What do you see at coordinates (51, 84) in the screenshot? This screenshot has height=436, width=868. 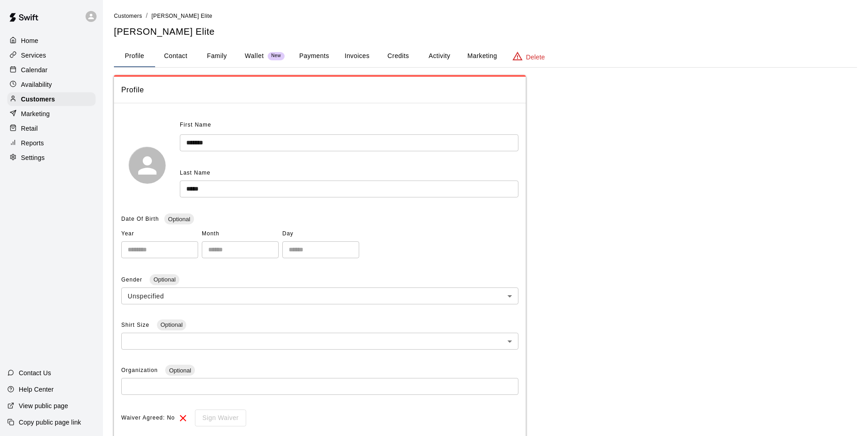 I see `a: Availability` at bounding box center [51, 84].